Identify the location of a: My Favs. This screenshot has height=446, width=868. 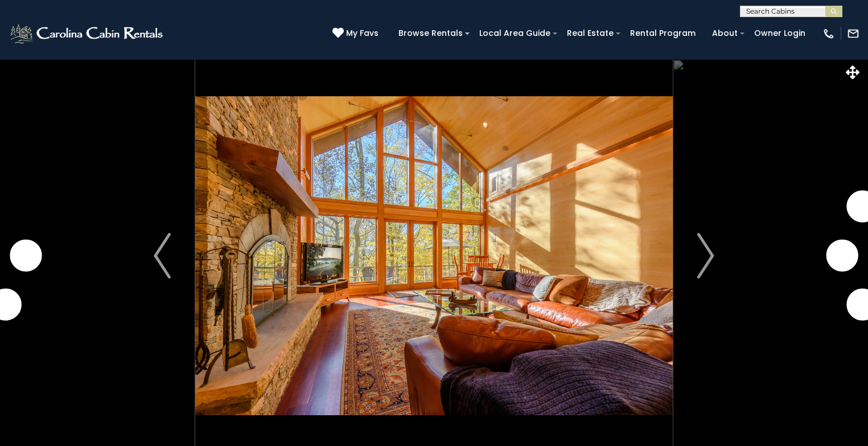
(357, 34).